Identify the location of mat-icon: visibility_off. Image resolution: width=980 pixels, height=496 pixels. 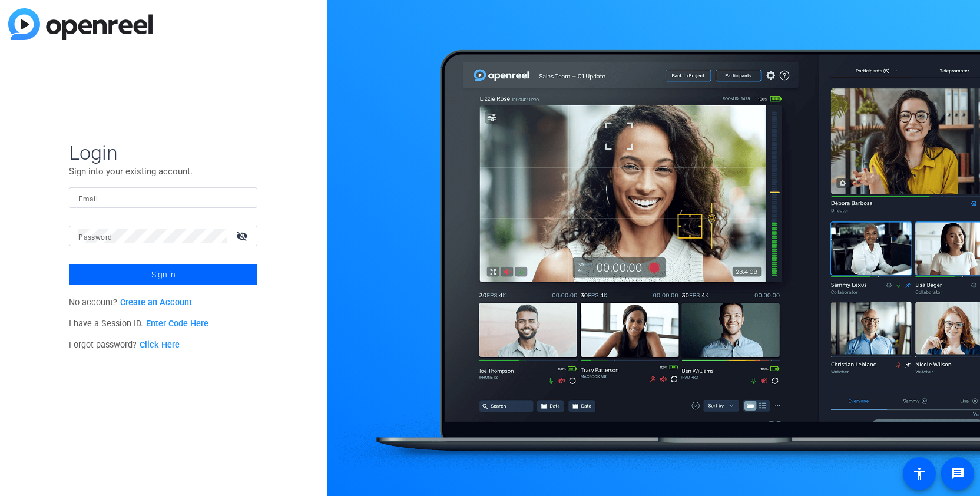
(243, 235).